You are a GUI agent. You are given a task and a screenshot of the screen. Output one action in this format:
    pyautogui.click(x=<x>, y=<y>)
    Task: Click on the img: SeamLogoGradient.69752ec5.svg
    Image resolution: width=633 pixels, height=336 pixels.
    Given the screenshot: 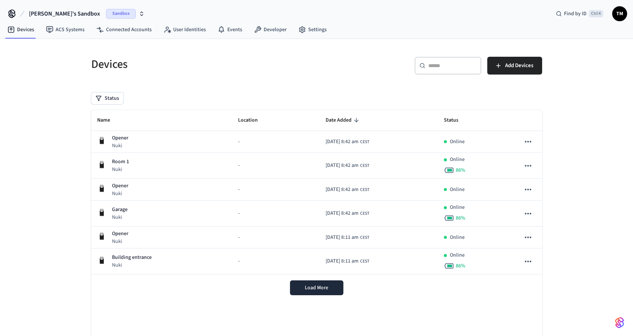 What is the action you would take?
    pyautogui.click(x=620, y=323)
    